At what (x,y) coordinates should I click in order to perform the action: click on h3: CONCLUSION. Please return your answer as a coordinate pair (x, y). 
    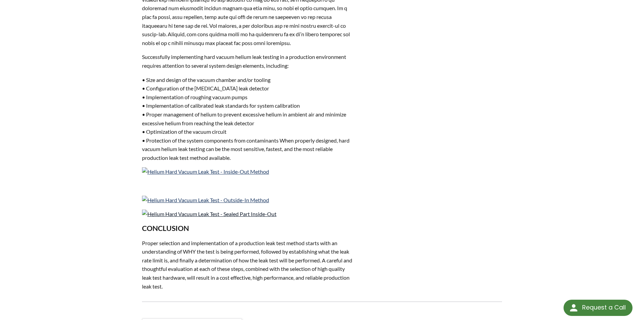
    Looking at the image, I should click on (249, 228).